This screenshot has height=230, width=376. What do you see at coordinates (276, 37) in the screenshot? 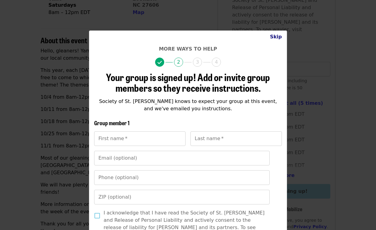
I see `button: Close` at bounding box center [276, 37].